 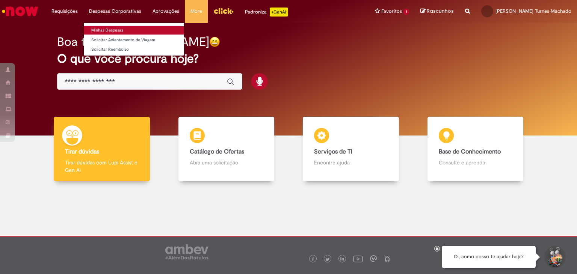 I want to click on span: Favoritos, so click(x=392, y=11).